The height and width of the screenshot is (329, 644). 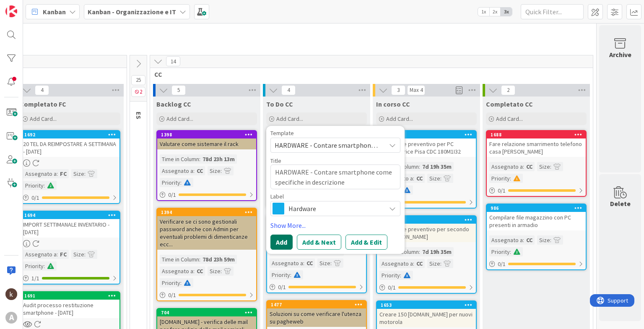 I want to click on span: To Do CC, so click(x=280, y=104).